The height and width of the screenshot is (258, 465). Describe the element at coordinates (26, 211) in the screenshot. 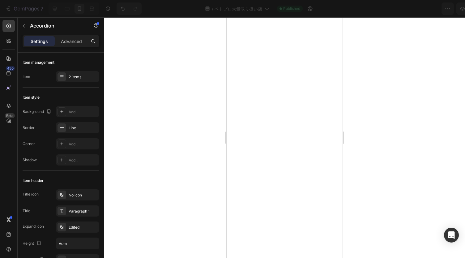

I see `div: Title` at that location.